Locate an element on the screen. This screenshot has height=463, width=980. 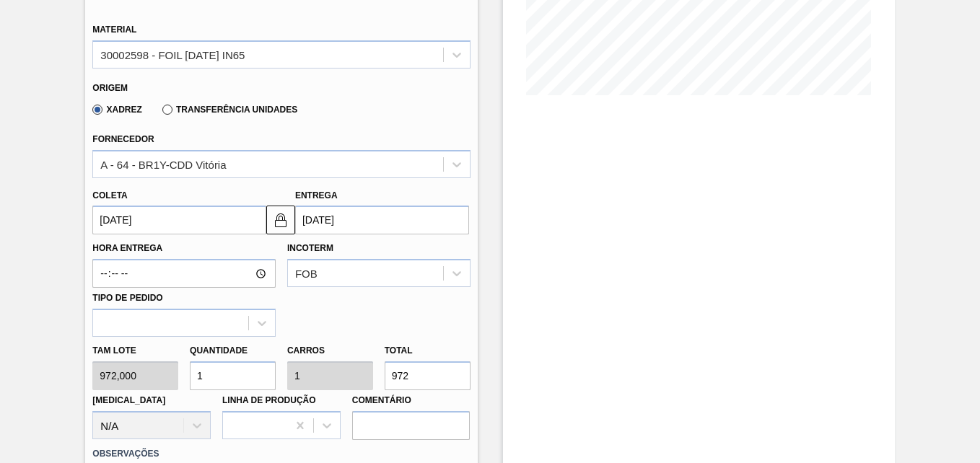
div: A - 64 - BR1Y-CDD Vitória is located at coordinates (163, 163).